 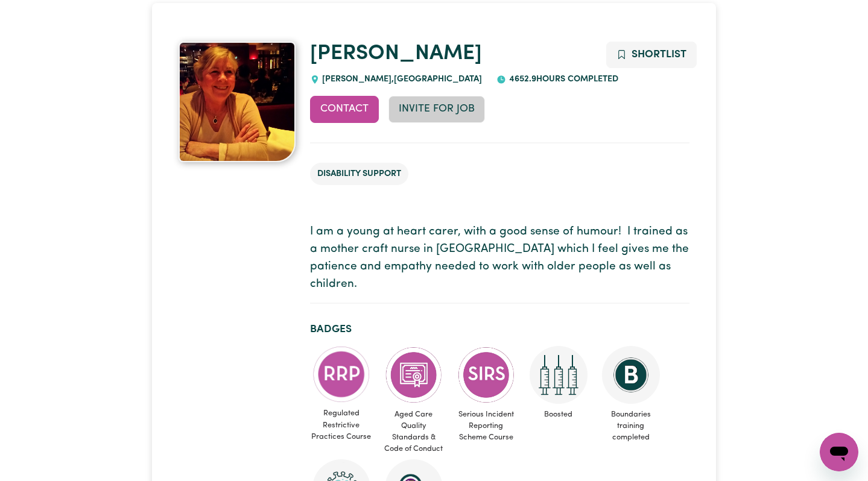 What do you see at coordinates (414, 375) in the screenshot?
I see `img: CS Academy: Aged Care Quality Standards & Code of Conduct course completed` at bounding box center [414, 375].